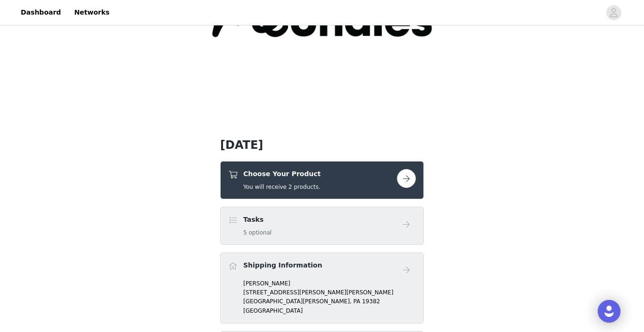 This screenshot has height=332, width=644. I want to click on div: avatar, so click(613, 13).